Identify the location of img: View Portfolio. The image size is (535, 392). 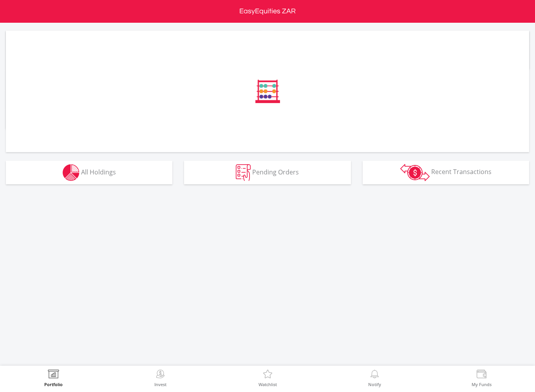
(53, 375).